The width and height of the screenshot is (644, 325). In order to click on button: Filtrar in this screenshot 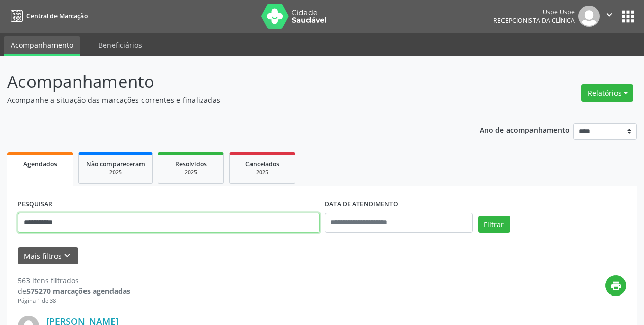, I will do `click(494, 224)`.